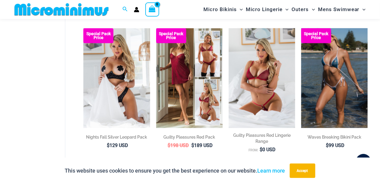  Describe the element at coordinates (302, 171) in the screenshot. I see `button: Accept` at that location.